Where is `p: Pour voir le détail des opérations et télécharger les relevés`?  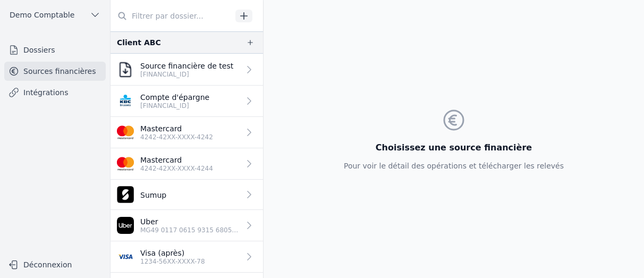 p: Pour voir le détail des opérations et télécharger les relevés is located at coordinates (454, 166).